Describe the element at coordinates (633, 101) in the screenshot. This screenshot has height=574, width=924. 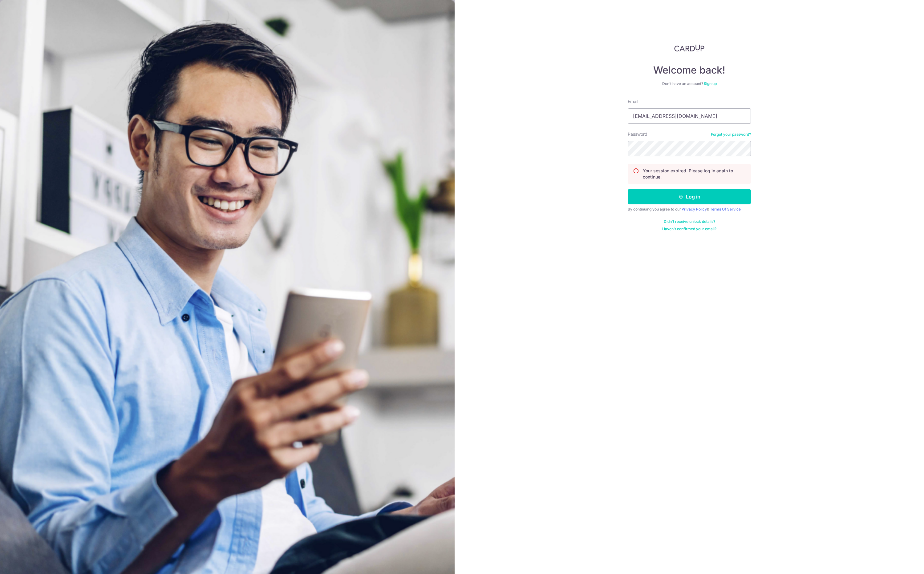
I see `label: Email` at that location.